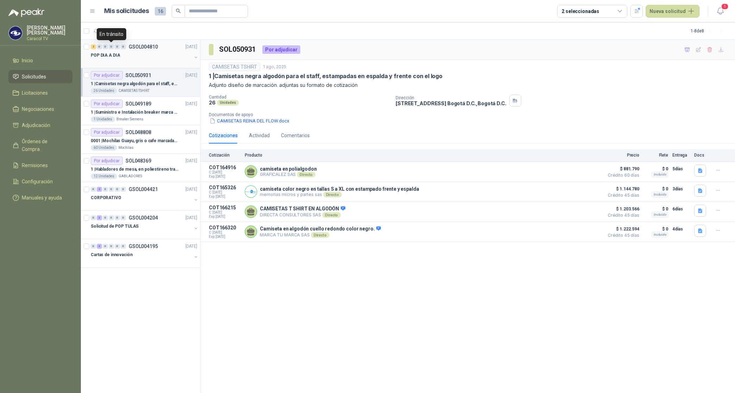  I want to click on span: Remisiones, so click(35, 165).